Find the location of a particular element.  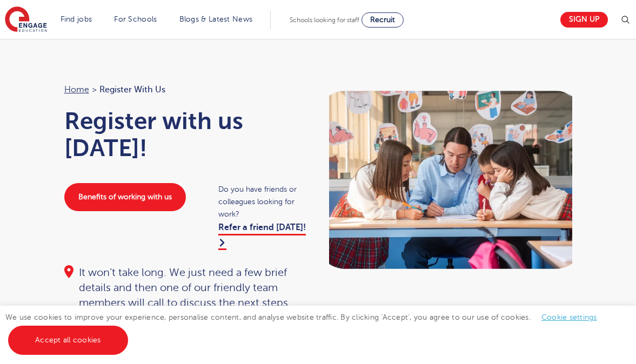

div: It won’t take long. We just need a few brief details and then one of our friendly team members wi... is located at coordinates (186, 303).